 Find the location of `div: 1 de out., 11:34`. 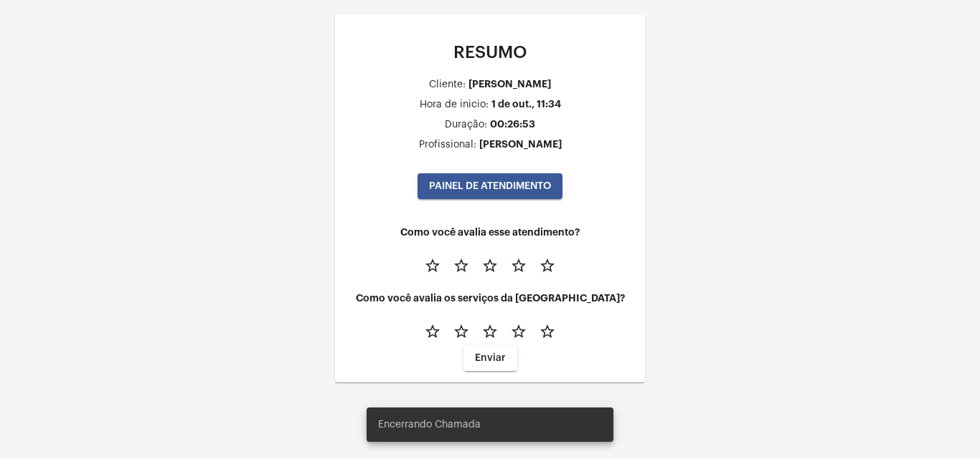

div: 1 de out., 11:34 is located at coordinates (525, 104).